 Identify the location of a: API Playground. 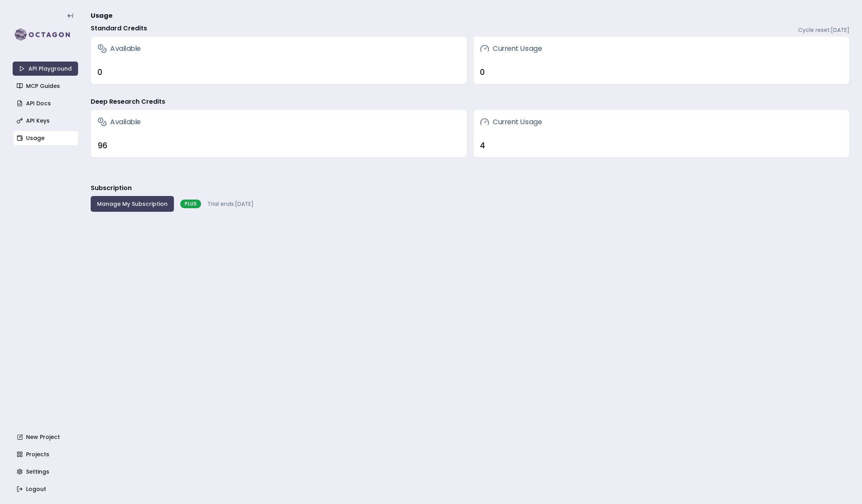
(46, 69).